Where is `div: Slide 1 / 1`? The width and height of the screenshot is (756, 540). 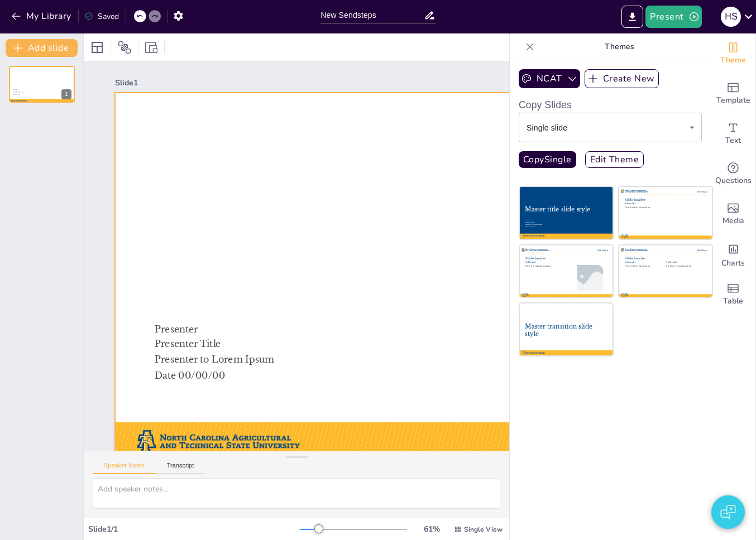
div: Slide 1 / 1 is located at coordinates (194, 529).